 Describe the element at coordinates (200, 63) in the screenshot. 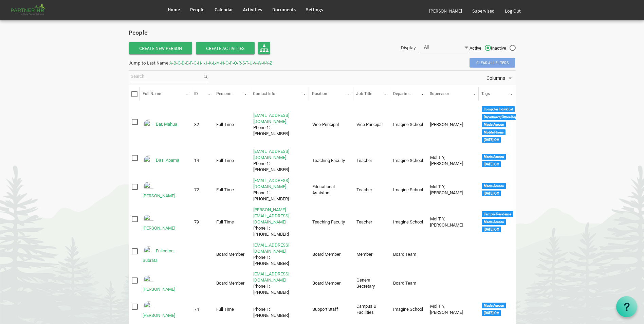

I see `div: Jump to Last Name: - - - - - - - - - - - - - - - - - - - - - - - - -` at that location.